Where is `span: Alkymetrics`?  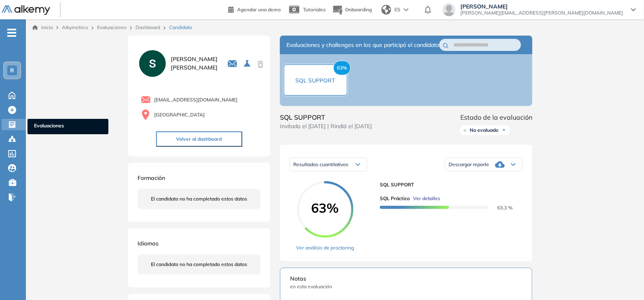
span: Alkymetrics is located at coordinates (75, 27).